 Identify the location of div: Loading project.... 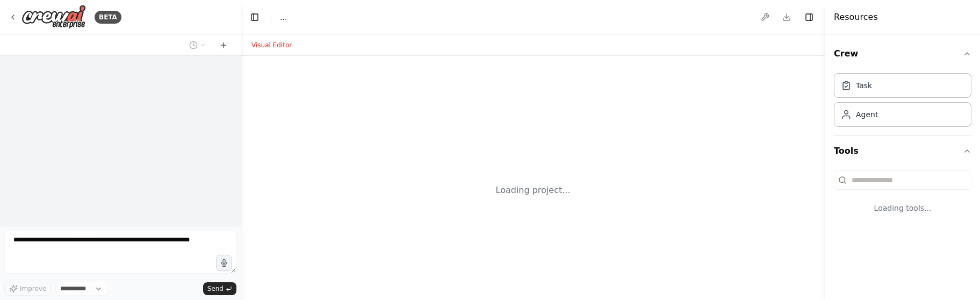
(533, 190).